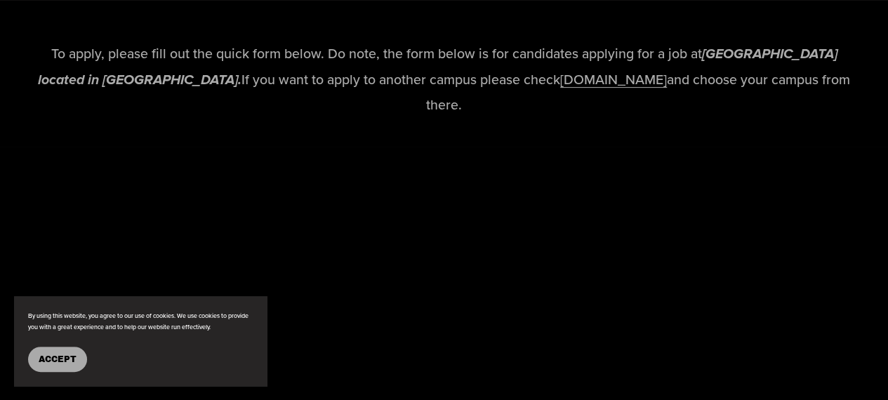 The image size is (888, 400). What do you see at coordinates (140, 322) in the screenshot?
I see `p: By using this website, you agree to our use of cookies. We use cookies to provide you with a grea...` at bounding box center [140, 322].